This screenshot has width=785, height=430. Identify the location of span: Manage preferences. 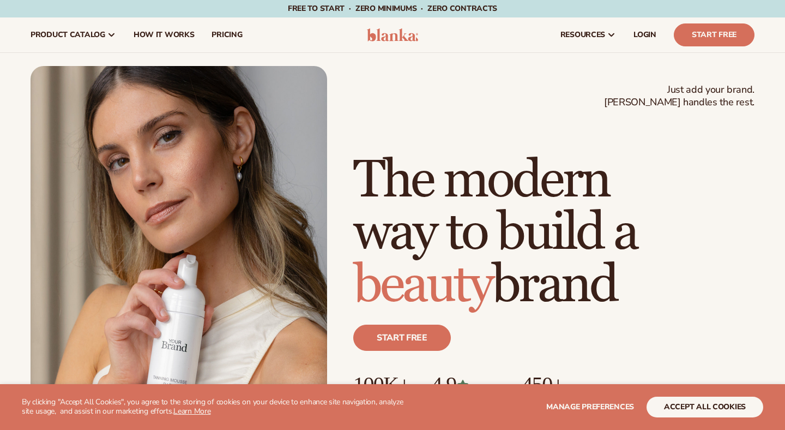
(590, 406).